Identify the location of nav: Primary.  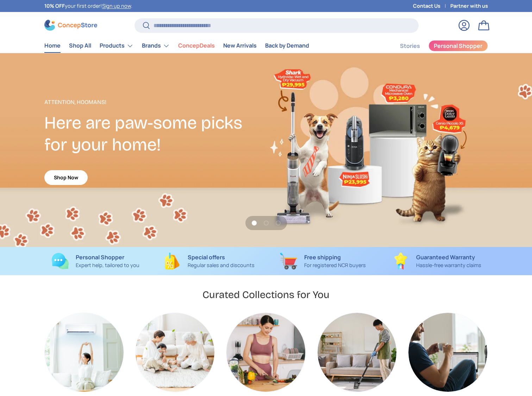
(177, 46).